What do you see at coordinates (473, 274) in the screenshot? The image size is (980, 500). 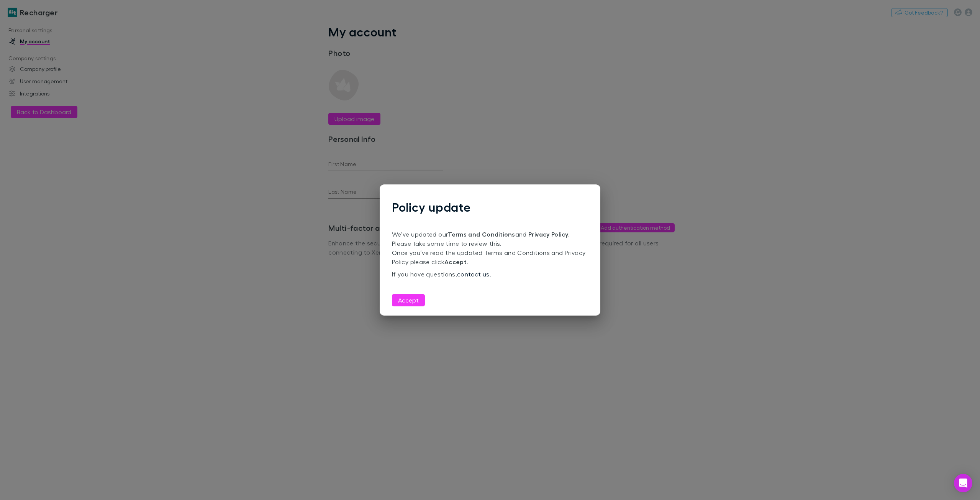 I see `a: contact us` at bounding box center [473, 274].